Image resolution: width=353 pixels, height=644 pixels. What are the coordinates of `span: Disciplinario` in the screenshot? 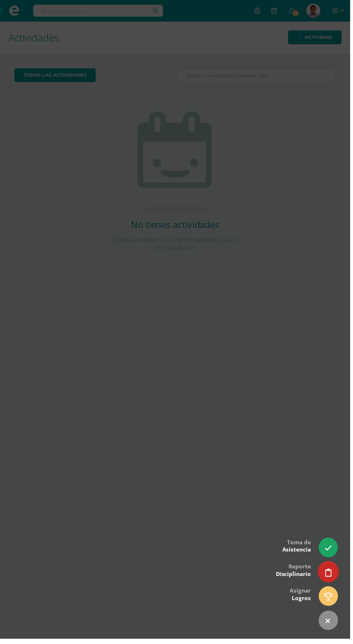 It's located at (296, 578).